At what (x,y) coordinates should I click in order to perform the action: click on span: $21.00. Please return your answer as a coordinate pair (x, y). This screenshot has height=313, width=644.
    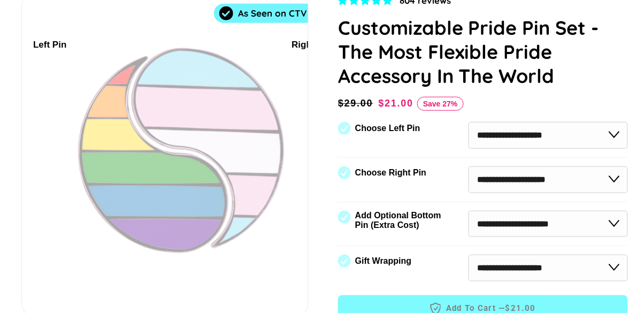
    Looking at the image, I should click on (396, 104).